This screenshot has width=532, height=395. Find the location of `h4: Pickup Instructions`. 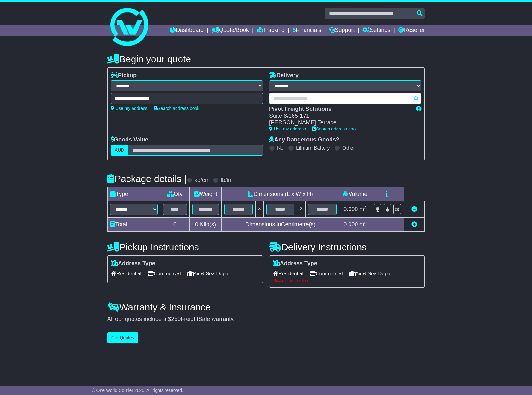

h4: Pickup Instructions is located at coordinates (185, 247).